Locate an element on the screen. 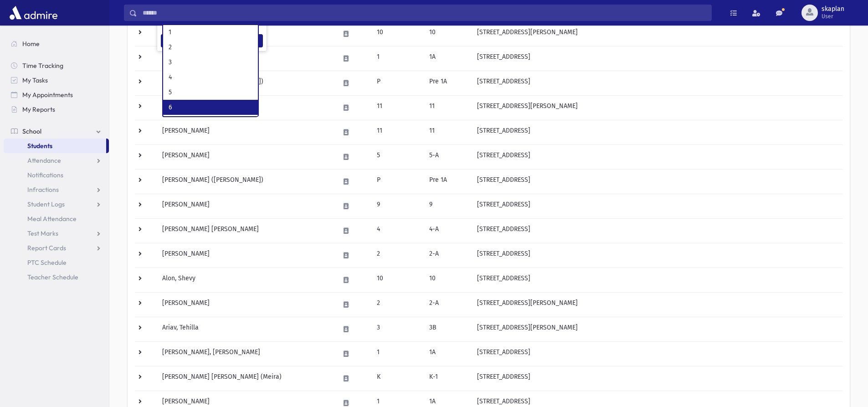 The height and width of the screenshot is (407, 868). a: Time Tracking is located at coordinates (56, 65).